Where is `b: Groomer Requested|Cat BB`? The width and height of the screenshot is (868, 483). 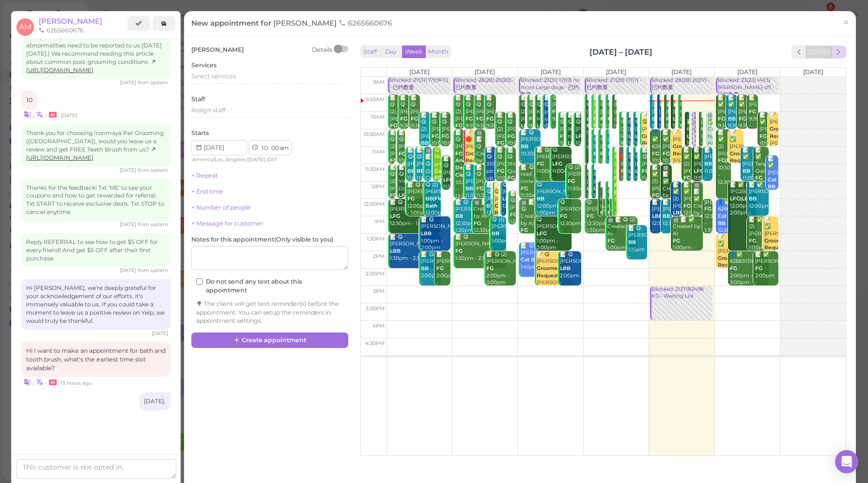
b: Groomer Requested|Cat BB is located at coordinates (737, 266).